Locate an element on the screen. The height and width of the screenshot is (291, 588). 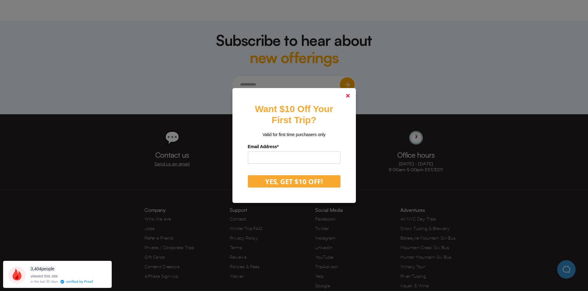
span: viewed this site is located at coordinates (44, 276).